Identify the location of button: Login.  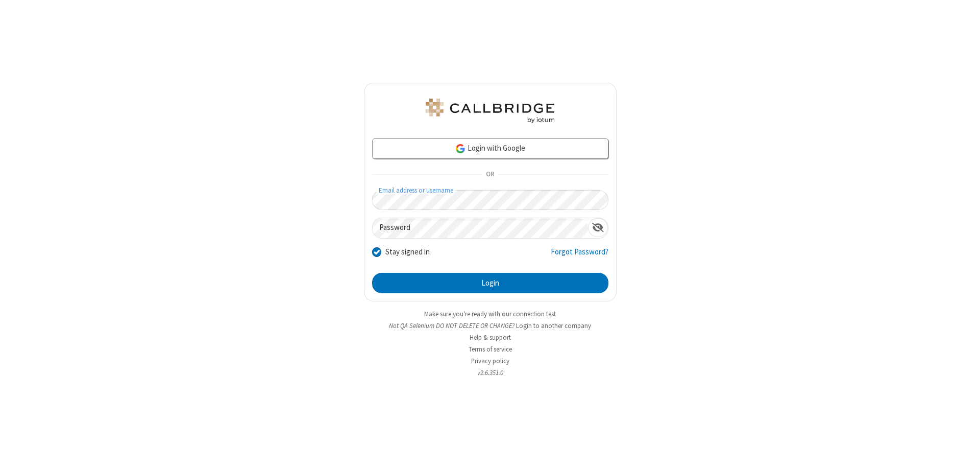
(490, 283).